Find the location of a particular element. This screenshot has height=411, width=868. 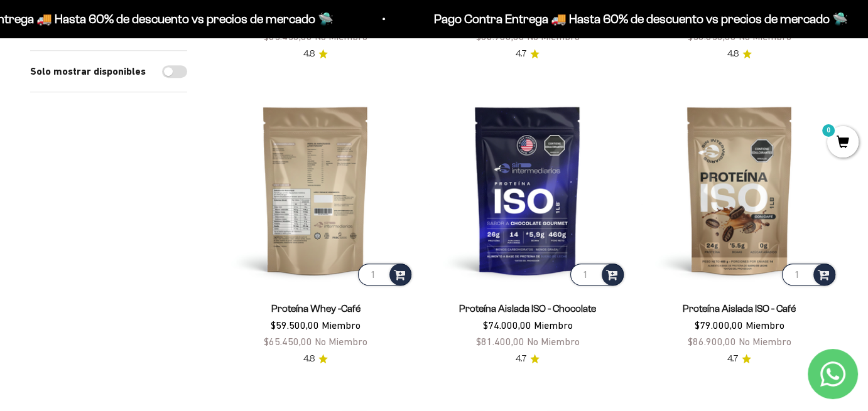

a: Proteína Aislada ISO - Chocolate is located at coordinates (528, 308).